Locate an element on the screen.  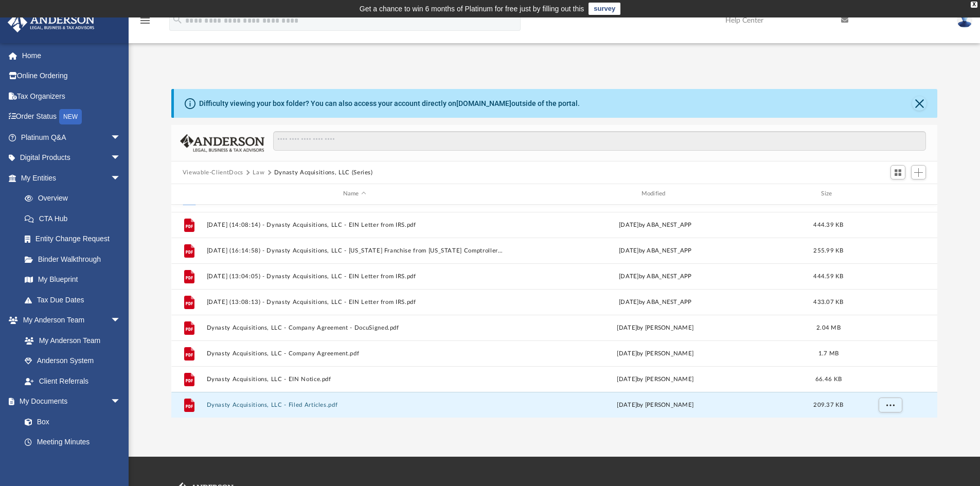
span: 209.37 KB is located at coordinates (828, 405).